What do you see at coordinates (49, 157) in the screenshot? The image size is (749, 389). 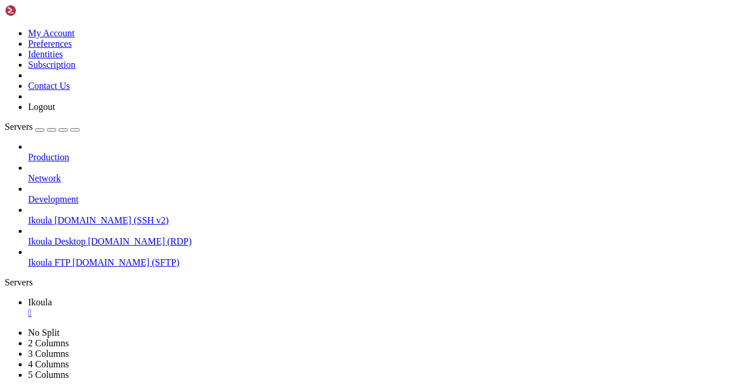 I see `span: Production` at bounding box center [49, 157].